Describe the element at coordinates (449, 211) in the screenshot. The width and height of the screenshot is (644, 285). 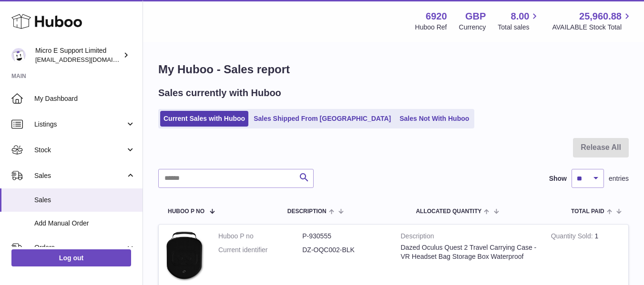
I see `span: ALLOCATED Quantity` at that location.